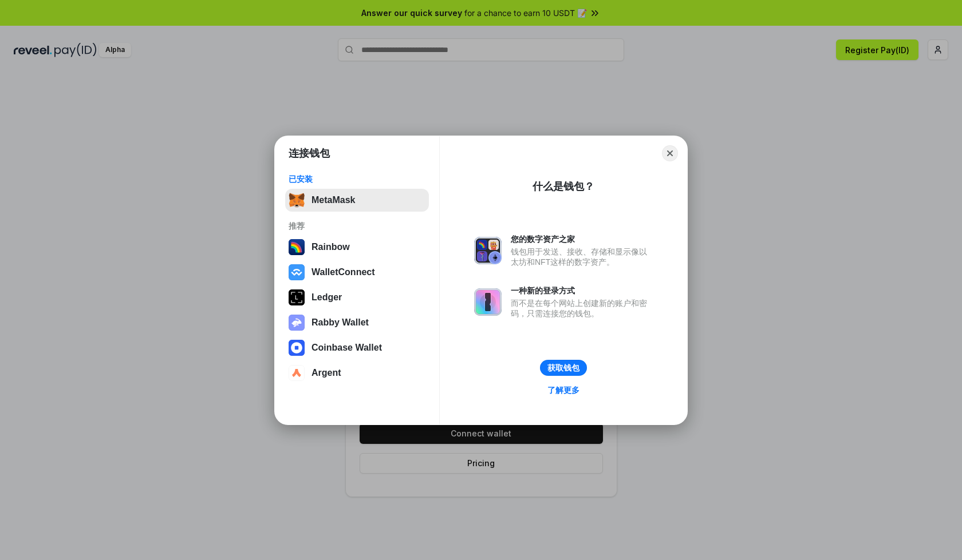  What do you see at coordinates (346, 348) in the screenshot?
I see `div: Coinbase Wallet` at bounding box center [346, 348].